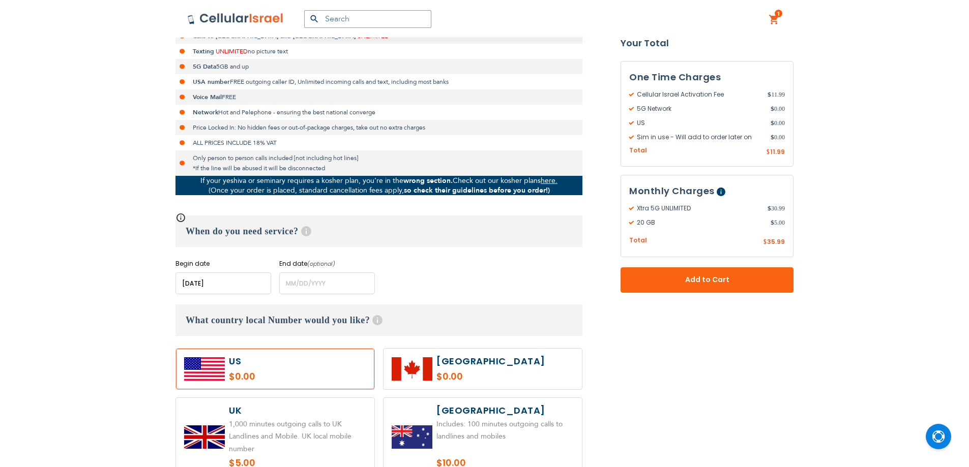 The height and width of the screenshot is (467, 969). What do you see at coordinates (700, 109) in the screenshot?
I see `span: 5G Network` at bounding box center [700, 109].